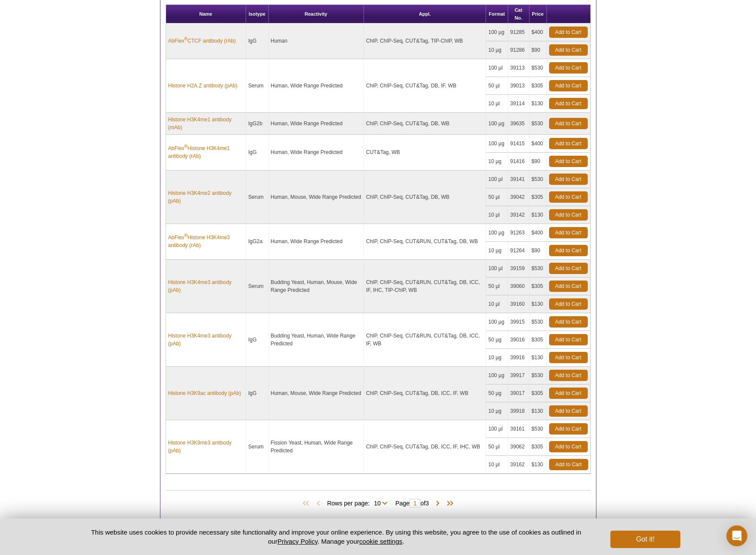 Image resolution: width=756 pixels, height=555 pixels. I want to click on td: 39160, so click(518, 304).